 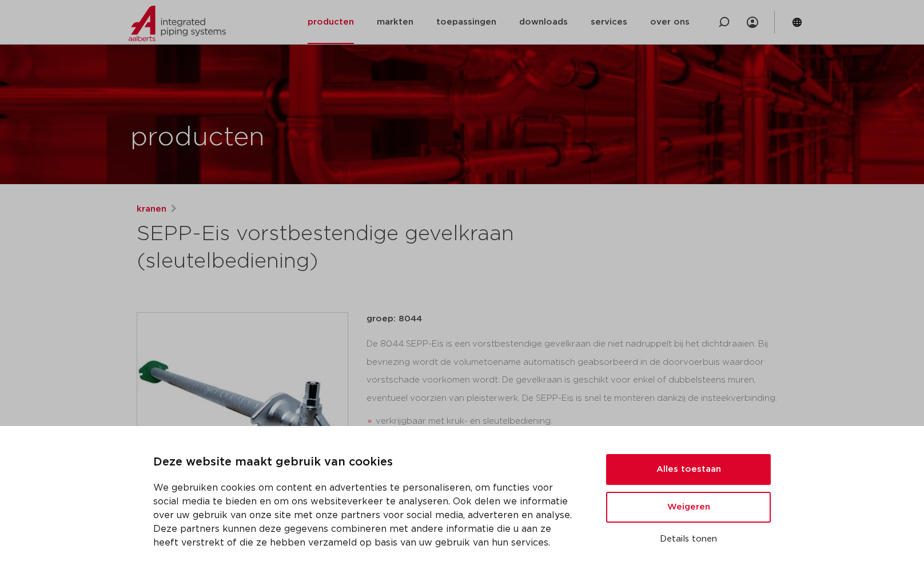 What do you see at coordinates (366, 463) in the screenshot?
I see `p: Deze website maakt gebruik van cookies` at bounding box center [366, 463].